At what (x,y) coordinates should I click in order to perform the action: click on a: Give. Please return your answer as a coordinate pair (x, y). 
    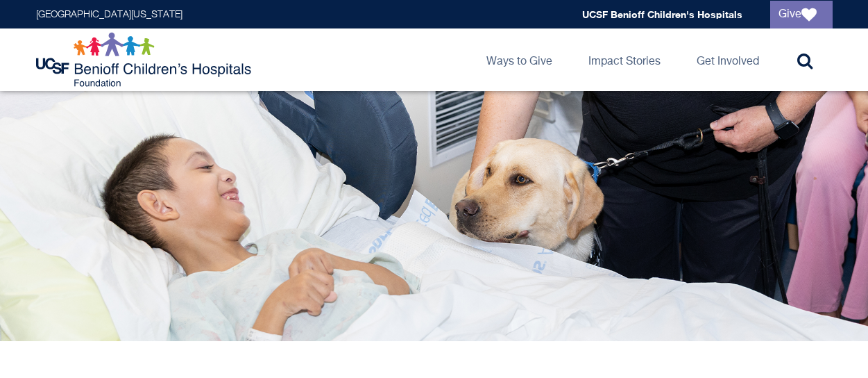
    Looking at the image, I should click on (801, 14).